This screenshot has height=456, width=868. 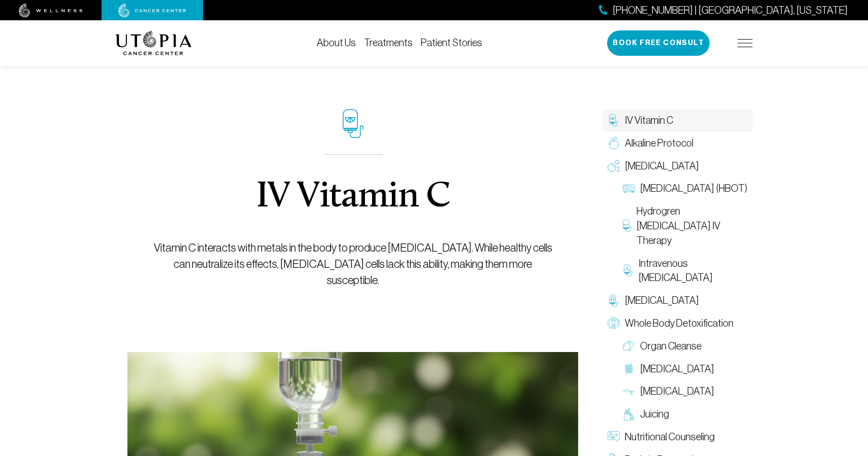 What do you see at coordinates (677, 436) in the screenshot?
I see `a: Nutritional Counseling` at bounding box center [677, 436].